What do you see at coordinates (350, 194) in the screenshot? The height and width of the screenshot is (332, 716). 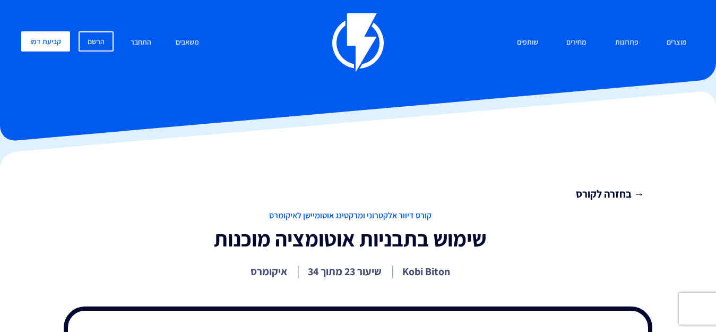 I see `a: → בחזרה לקורס` at bounding box center [350, 194].